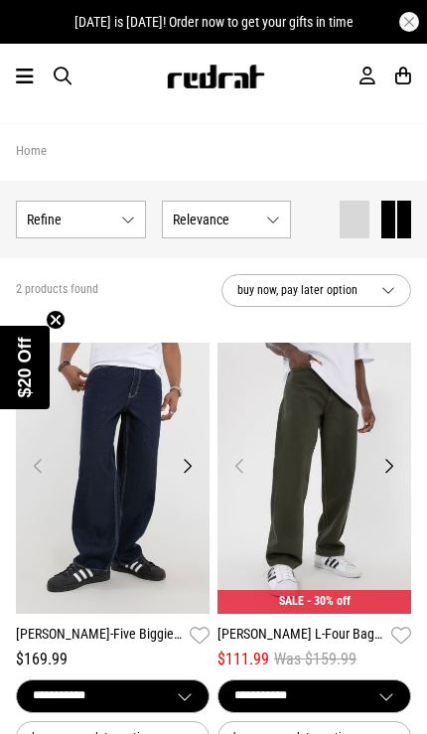  What do you see at coordinates (112, 660) in the screenshot?
I see `div: $169.99` at bounding box center [112, 660].